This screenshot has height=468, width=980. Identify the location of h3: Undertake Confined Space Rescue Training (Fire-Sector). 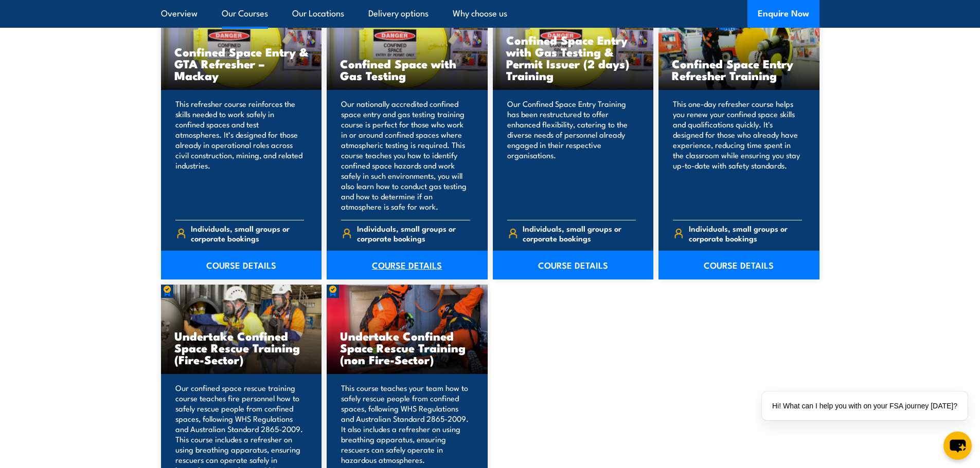
(241, 348).